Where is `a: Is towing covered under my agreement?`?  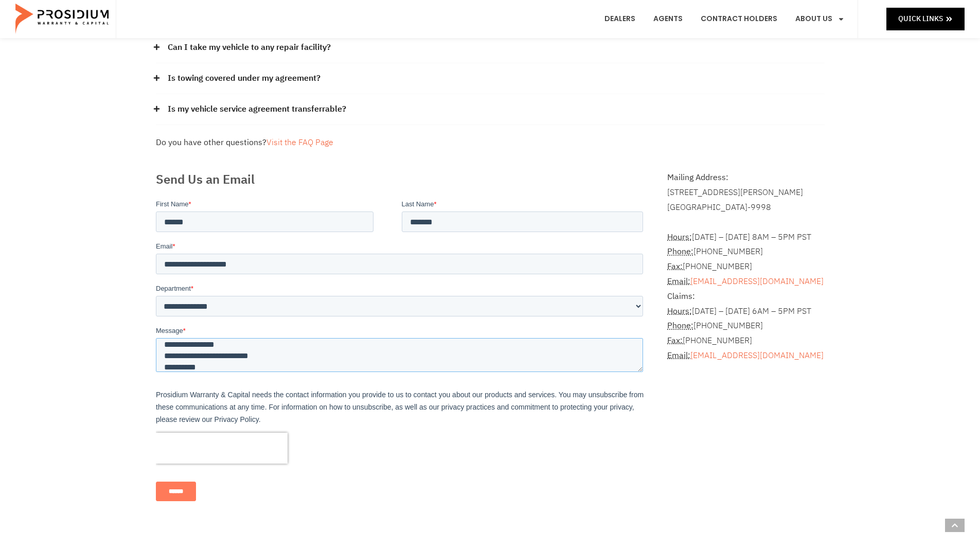
a: Is towing covered under my agreement? is located at coordinates (244, 78).